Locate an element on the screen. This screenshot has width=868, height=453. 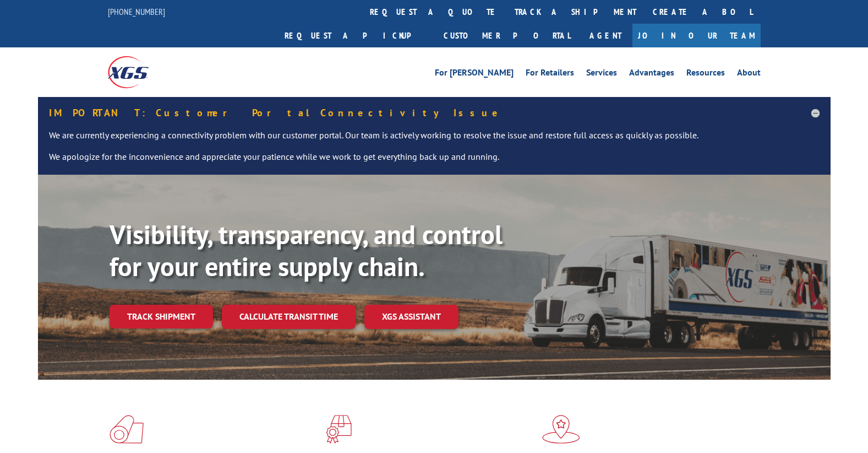
img: xgs-icon-flagship-distribution-model-red is located at coordinates (561, 429).